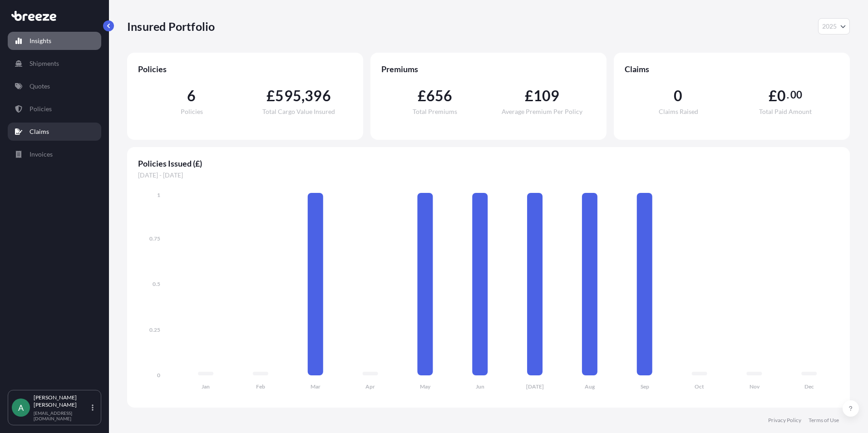 The height and width of the screenshot is (433, 868). I want to click on a: Terms of Use, so click(823, 420).